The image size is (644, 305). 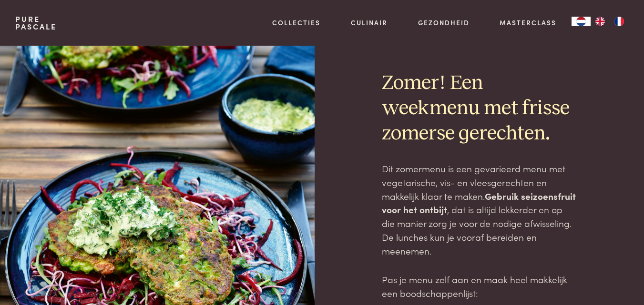 What do you see at coordinates (479, 210) in the screenshot?
I see `p: Dit zomermenu is een gevarieerd menu met vegetarische, vis- en vleesgerechten en makkelijk klaar ...` at bounding box center [479, 210].